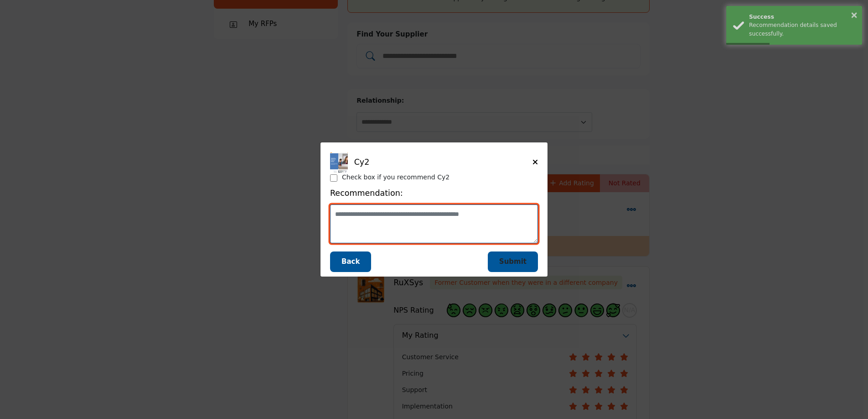 The image size is (868, 419). What do you see at coordinates (350, 261) in the screenshot?
I see `span: Back` at bounding box center [350, 261].